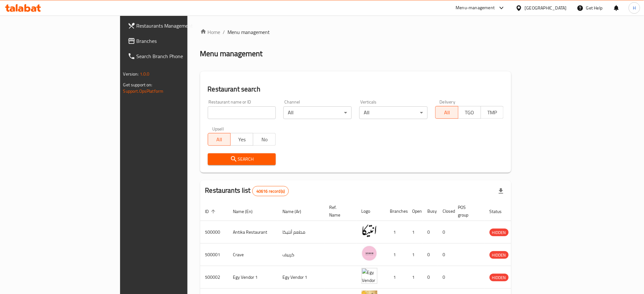 The width and height of the screenshot is (644, 294). Describe the element at coordinates (634, 8) in the screenshot. I see `span: H` at that location.